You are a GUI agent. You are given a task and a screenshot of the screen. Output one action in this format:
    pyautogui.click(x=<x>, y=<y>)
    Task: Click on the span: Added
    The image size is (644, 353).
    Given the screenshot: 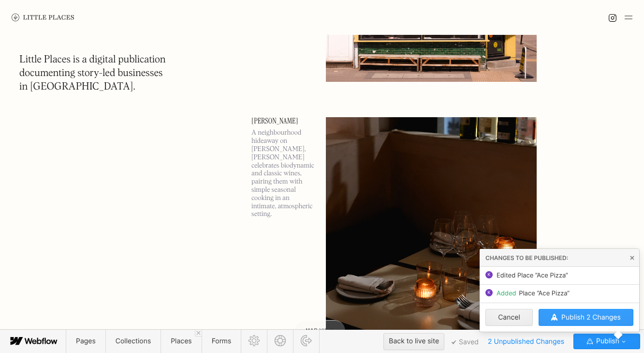 What is the action you would take?
    pyautogui.click(x=507, y=293)
    